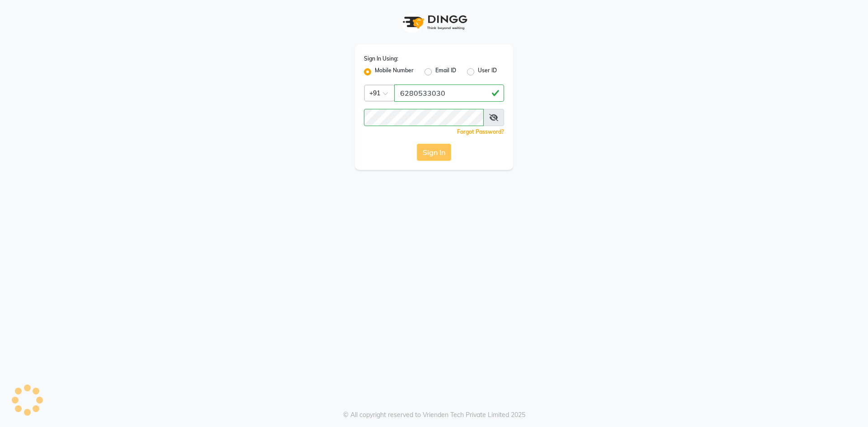 This screenshot has height=427, width=868. What do you see at coordinates (487, 72) in the screenshot?
I see `label: User ID` at bounding box center [487, 72].